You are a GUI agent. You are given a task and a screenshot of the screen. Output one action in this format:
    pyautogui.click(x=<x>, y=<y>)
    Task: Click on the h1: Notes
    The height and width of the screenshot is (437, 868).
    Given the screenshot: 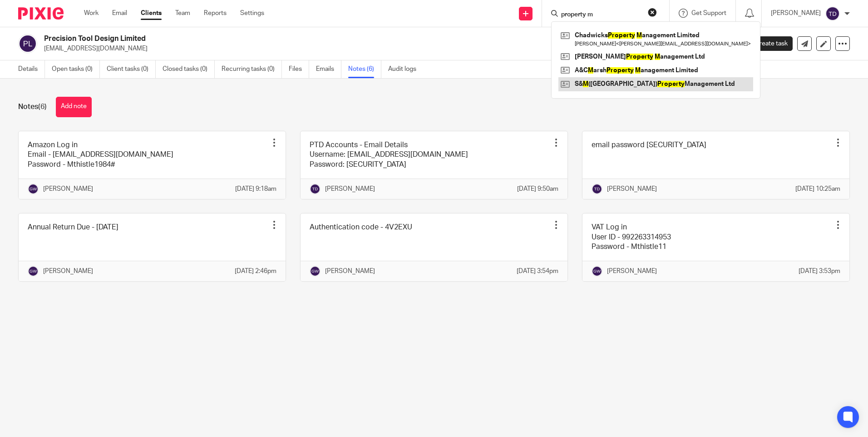 What is the action you would take?
    pyautogui.click(x=32, y=107)
    